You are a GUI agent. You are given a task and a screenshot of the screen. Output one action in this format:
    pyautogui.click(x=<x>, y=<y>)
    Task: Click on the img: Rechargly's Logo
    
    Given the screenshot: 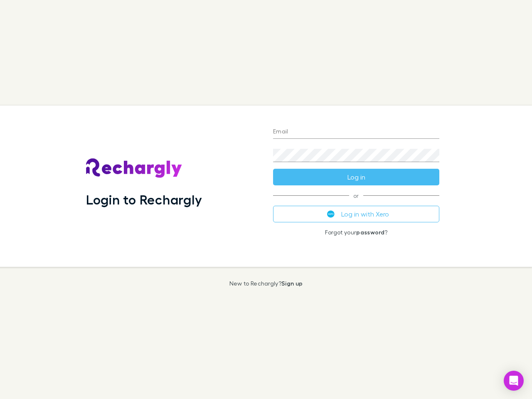 What is the action you would take?
    pyautogui.click(x=134, y=168)
    